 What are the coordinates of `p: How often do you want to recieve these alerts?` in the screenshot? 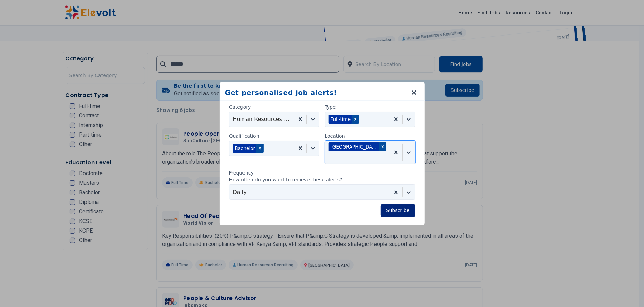 It's located at (322, 179).